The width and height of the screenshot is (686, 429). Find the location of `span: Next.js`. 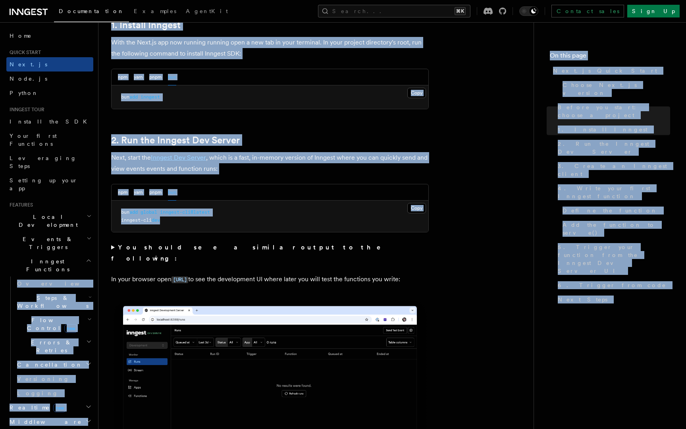

span: Next.js is located at coordinates (28, 64).